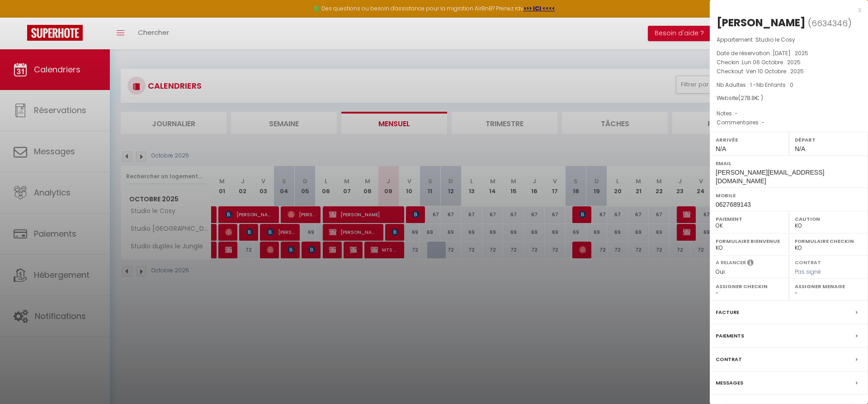  I want to click on p: Date de réservation :, so click(789, 53).